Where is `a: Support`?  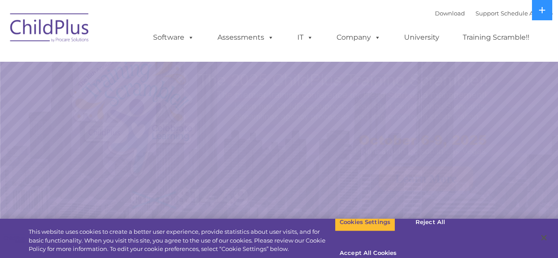 a: Support is located at coordinates (487, 13).